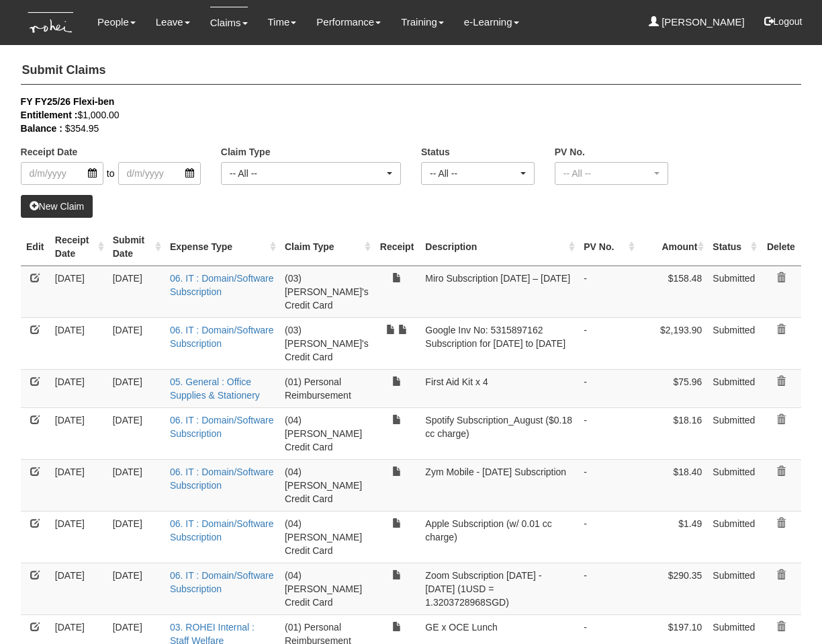 The image size is (822, 644). What do you see at coordinates (783, 22) in the screenshot?
I see `button: Logout` at bounding box center [783, 22].